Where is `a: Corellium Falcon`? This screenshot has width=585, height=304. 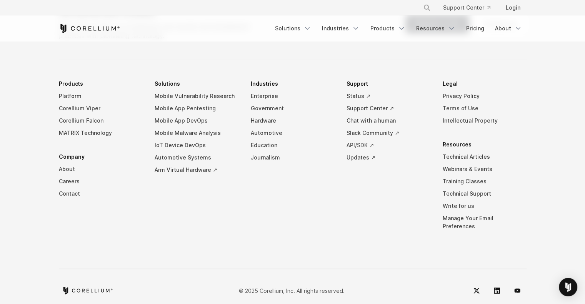
a: Corellium Falcon is located at coordinates (101, 121).